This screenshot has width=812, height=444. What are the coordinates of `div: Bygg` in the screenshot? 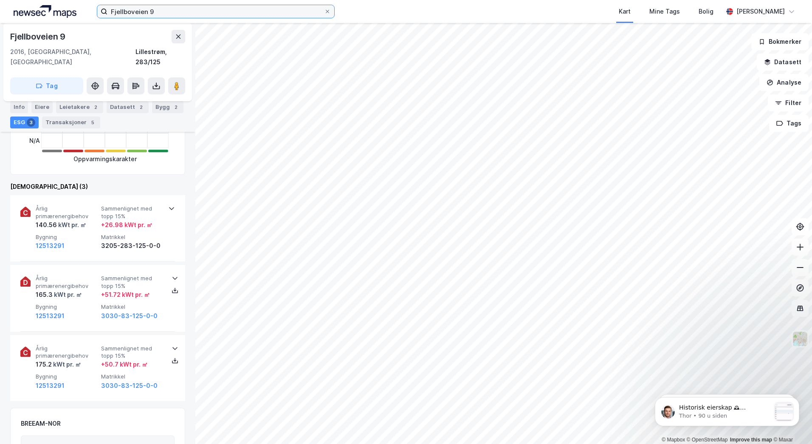 It's located at (168, 107).